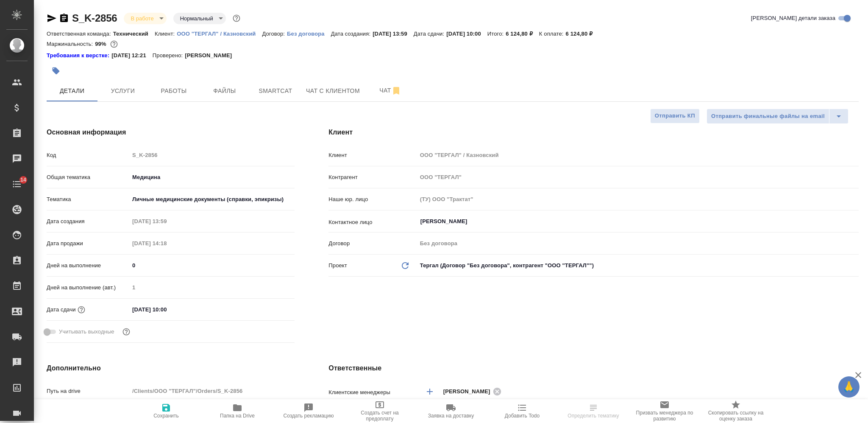  I want to click on a: 14, so click(17, 184).